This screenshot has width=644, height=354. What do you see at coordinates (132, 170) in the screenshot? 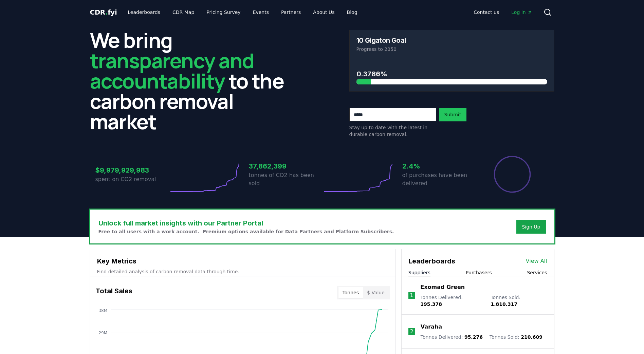
I see `h3: $9,979,929,983` at bounding box center [132, 170].